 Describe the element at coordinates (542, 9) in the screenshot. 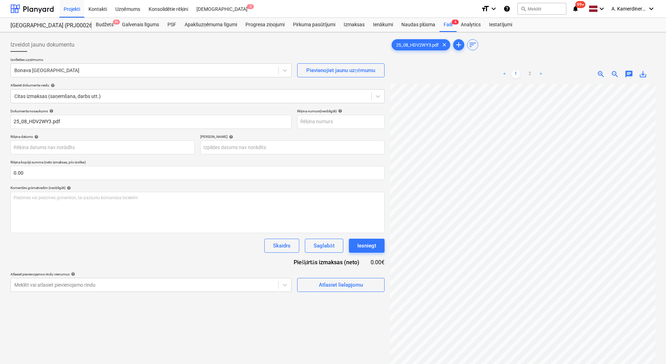

I see `button: Meklēt` at that location.